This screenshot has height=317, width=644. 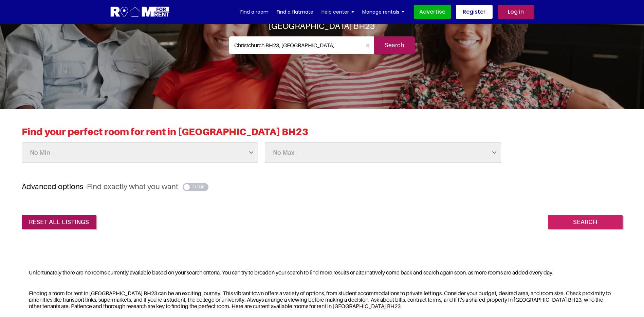 What do you see at coordinates (432, 12) in the screenshot?
I see `a: Advertise` at bounding box center [432, 12].